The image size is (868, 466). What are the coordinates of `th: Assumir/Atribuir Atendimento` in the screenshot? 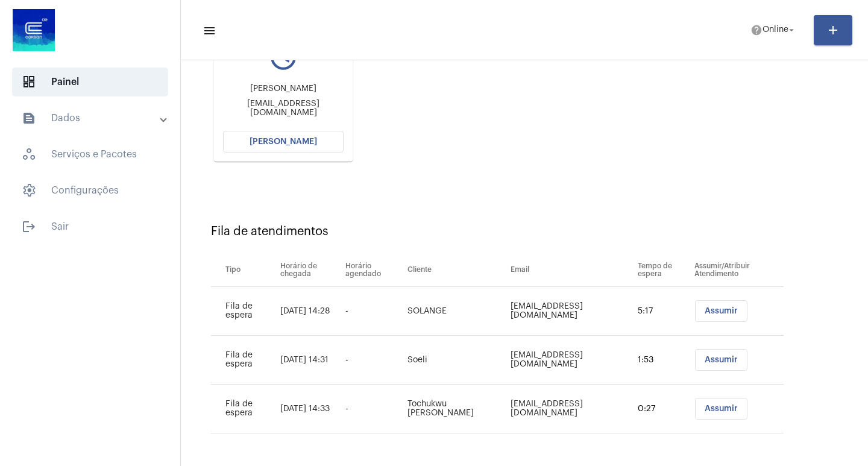 It's located at (737, 270).